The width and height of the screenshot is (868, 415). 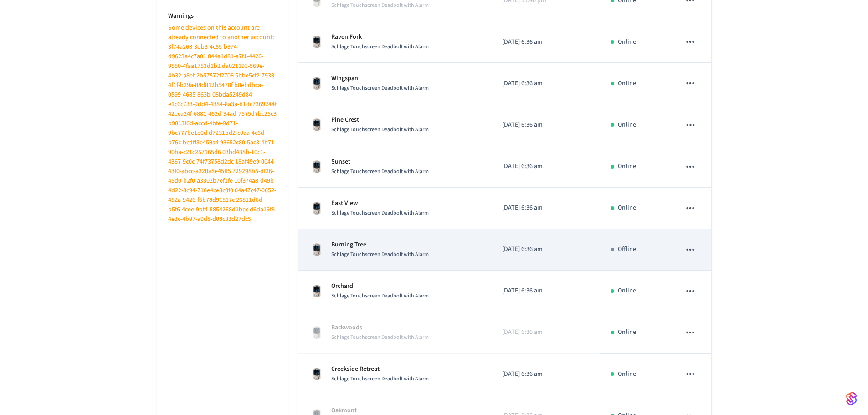 I want to click on p: Offline, so click(x=627, y=249).